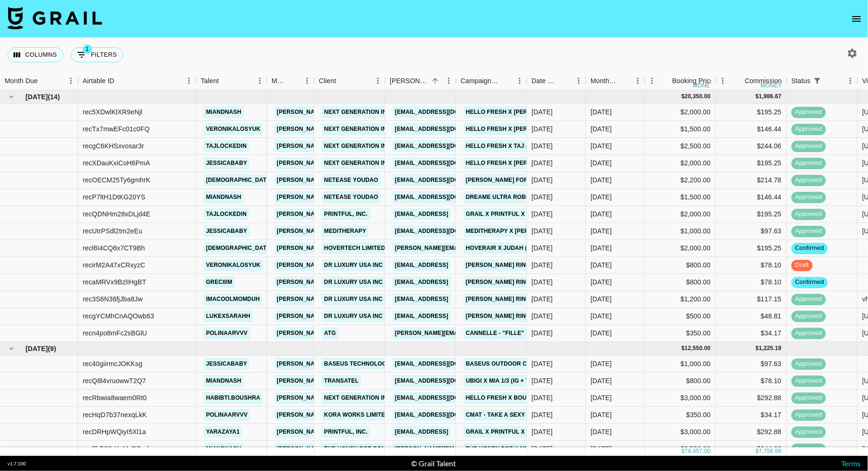  What do you see at coordinates (116, 129) in the screenshot?
I see `div: recTx7mwEFc01c0FQ` at bounding box center [116, 129].